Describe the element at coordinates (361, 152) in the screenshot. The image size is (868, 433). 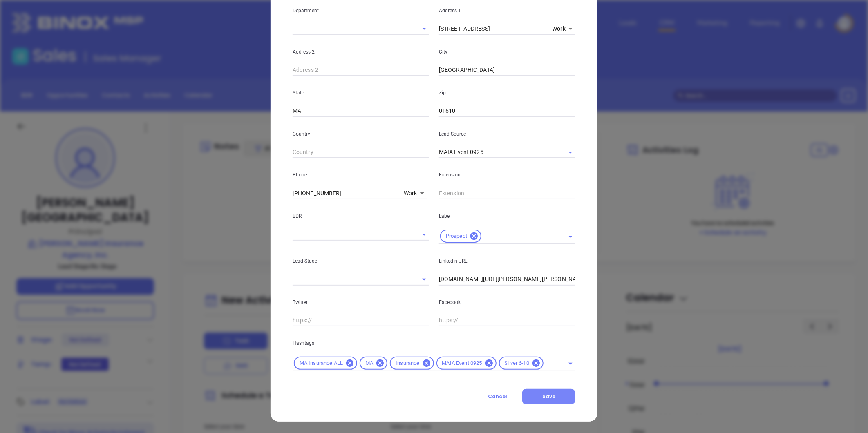
I see `input: Country` at that location.